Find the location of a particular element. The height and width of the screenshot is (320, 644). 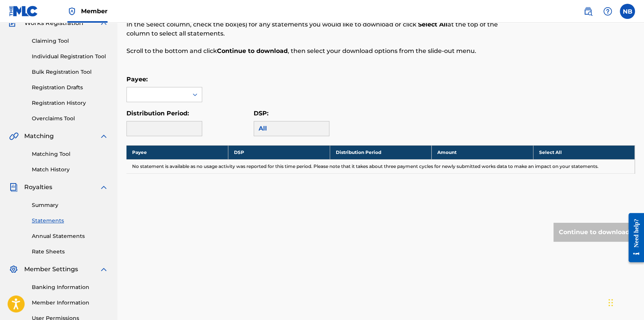

td: No statement is available as no usage activity was reported for this time period. Please note tha... is located at coordinates (381, 166).